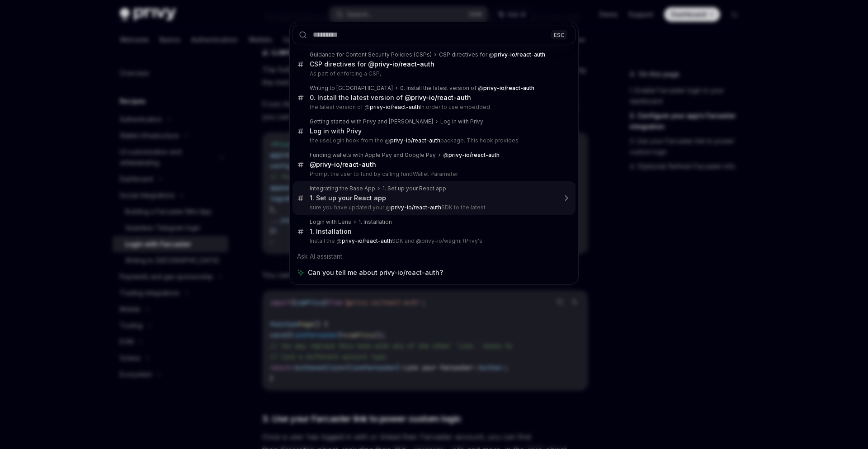 The height and width of the screenshot is (449, 868). Describe the element at coordinates (433, 241) in the screenshot. I see `p: Install the @ SDK and @privy-io/wagmi (Privy's` at that location.